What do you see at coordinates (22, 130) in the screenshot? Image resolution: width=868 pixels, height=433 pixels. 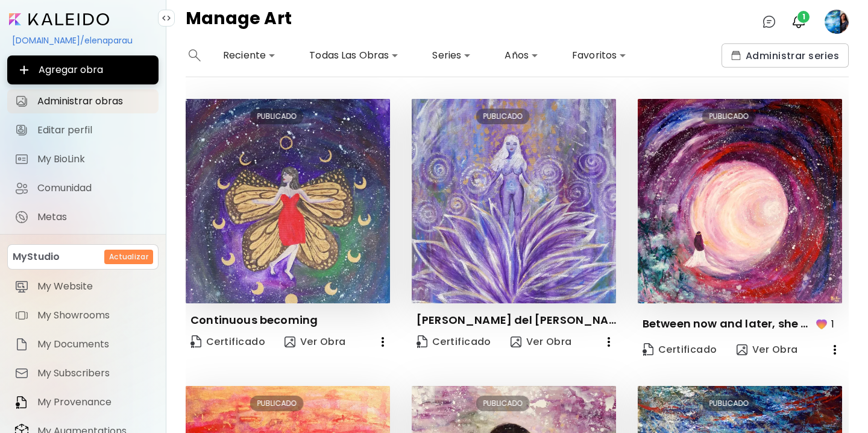 I see `img: Editar perfil icon` at bounding box center [22, 130].